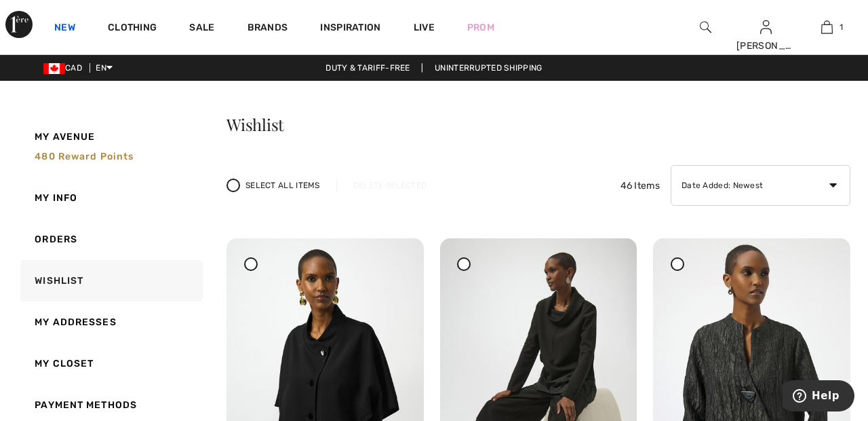  Describe the element at coordinates (841, 28) in the screenshot. I see `span: 1` at that location.